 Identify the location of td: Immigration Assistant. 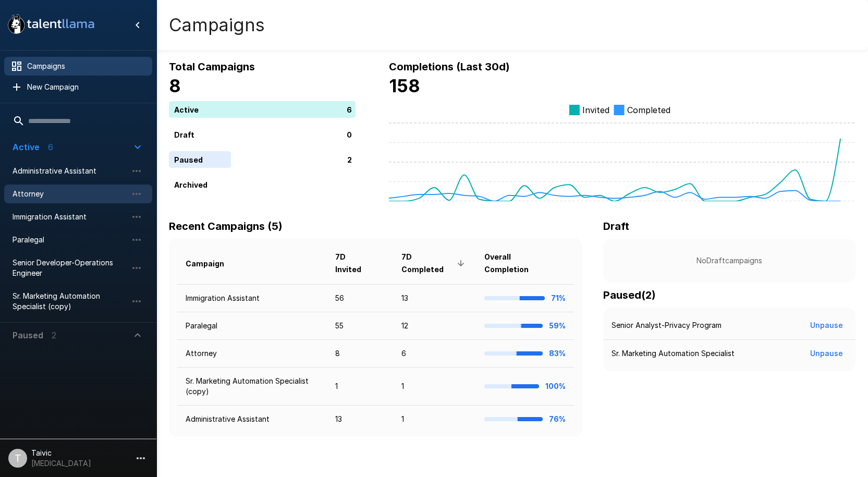
(252, 298).